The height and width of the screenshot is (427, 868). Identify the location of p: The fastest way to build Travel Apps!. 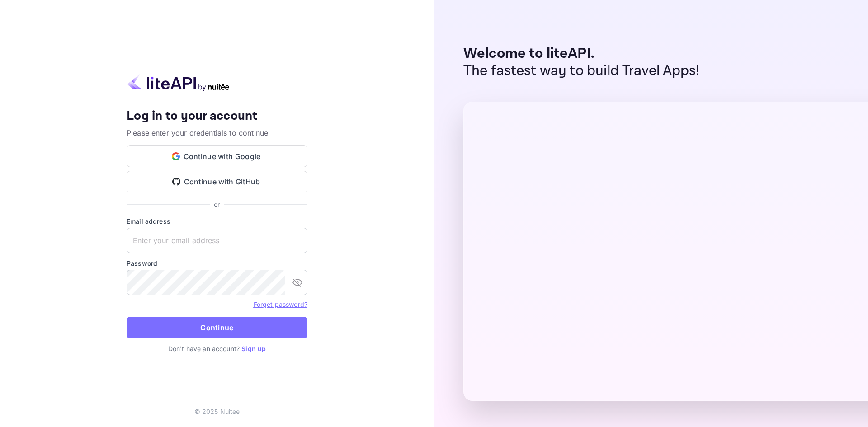
(581, 71).